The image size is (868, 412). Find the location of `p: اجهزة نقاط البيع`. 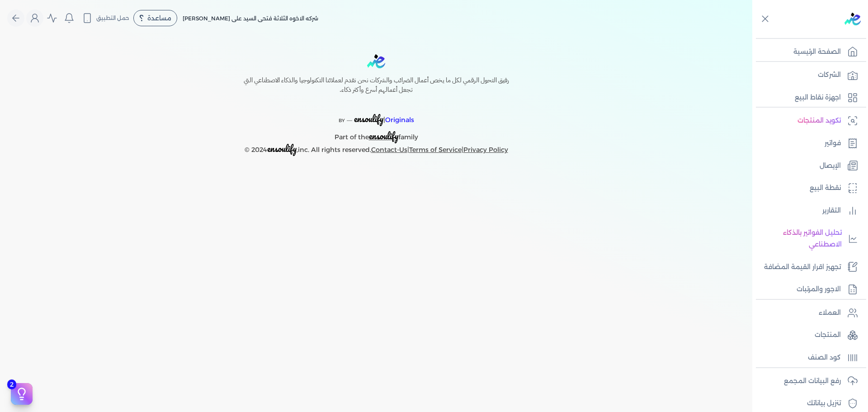

p: اجهزة نقاط البيع is located at coordinates (818, 98).